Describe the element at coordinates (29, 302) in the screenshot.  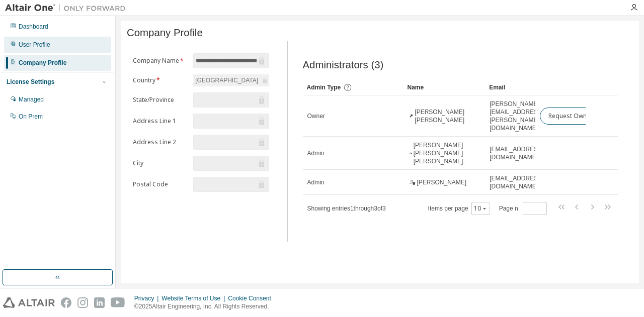
I see `img: altair_logo.svg` at that location.